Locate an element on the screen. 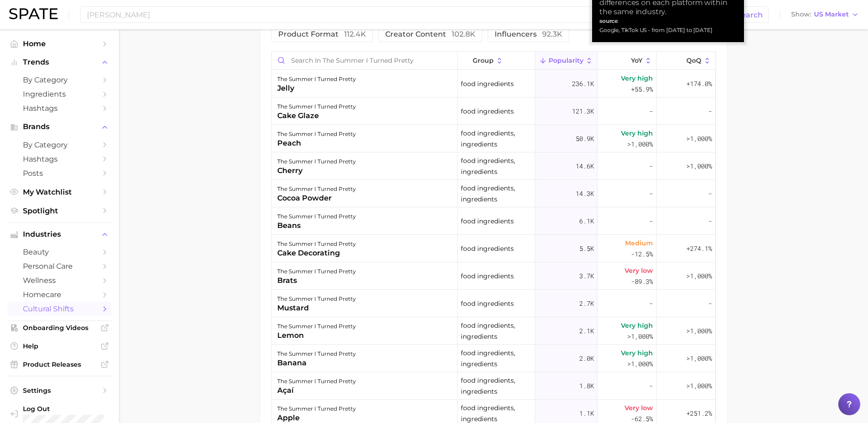  span: 2.0k is located at coordinates (586, 358).